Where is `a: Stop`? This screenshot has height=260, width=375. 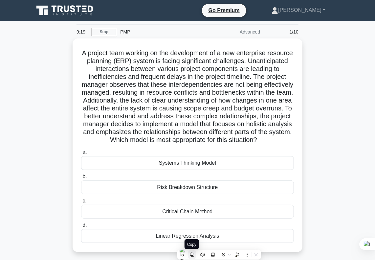
a: Stop is located at coordinates (104, 32).